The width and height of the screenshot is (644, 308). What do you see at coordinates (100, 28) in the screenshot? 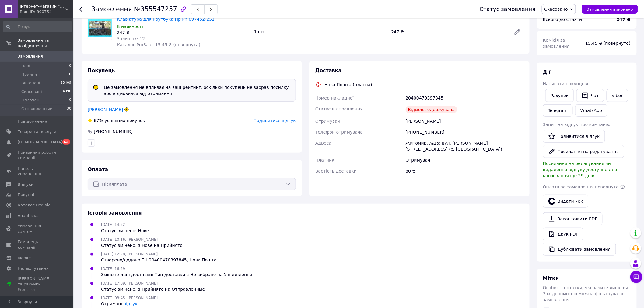
I see `img: Клавіатура для ноутбука Hp Pn 697452-251` at bounding box center [100, 28].